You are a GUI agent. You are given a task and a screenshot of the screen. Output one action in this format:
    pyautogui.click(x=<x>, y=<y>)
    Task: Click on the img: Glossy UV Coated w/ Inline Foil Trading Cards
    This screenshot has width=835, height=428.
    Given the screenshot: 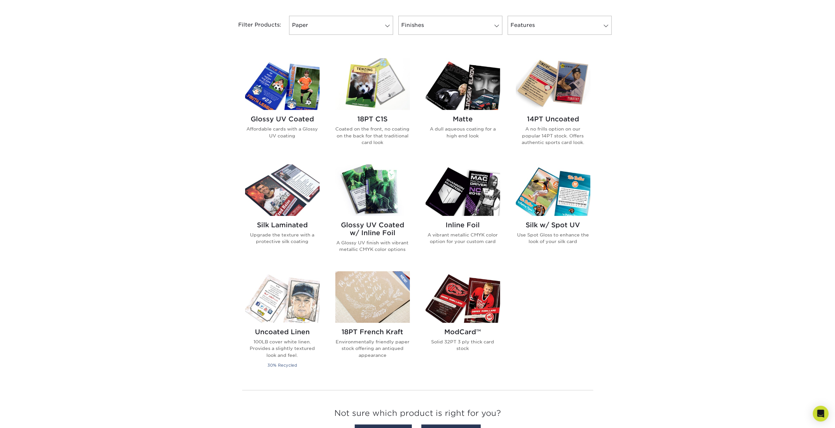 What is the action you would take?
    pyautogui.click(x=373, y=190)
    